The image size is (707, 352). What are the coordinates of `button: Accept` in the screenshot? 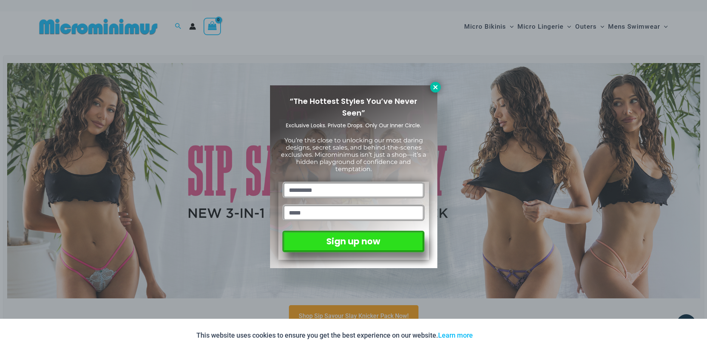 It's located at (494, 335).